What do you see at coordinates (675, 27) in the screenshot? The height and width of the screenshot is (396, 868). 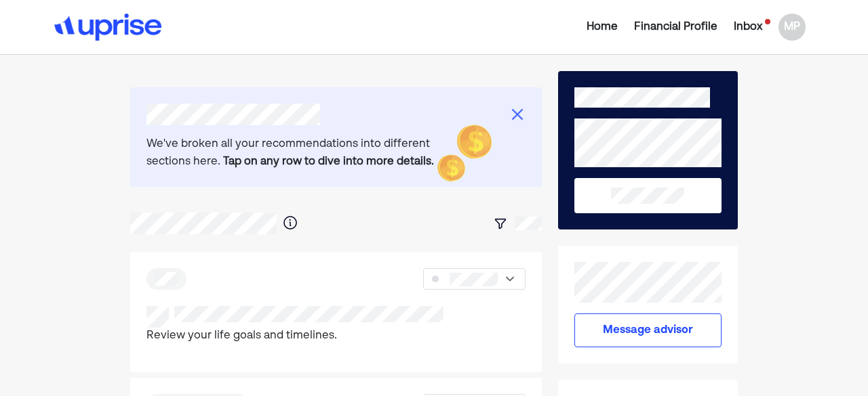 I see `div: Financial Profile` at bounding box center [675, 27].